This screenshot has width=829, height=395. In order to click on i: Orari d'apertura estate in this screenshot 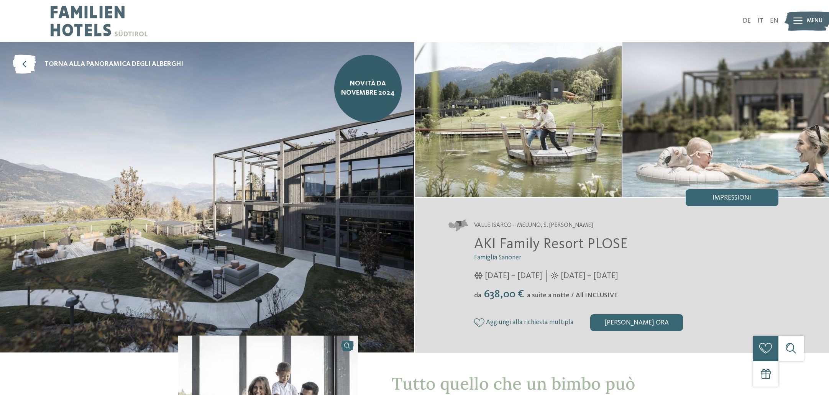, I will do `click(555, 276)`.